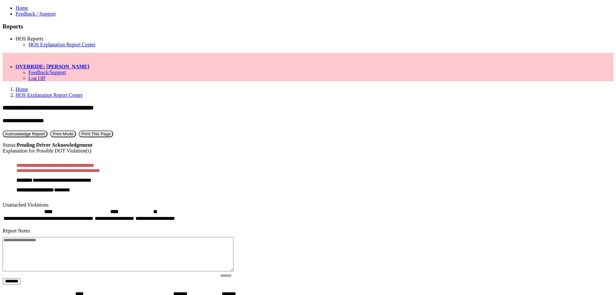 The image size is (616, 295). I want to click on a: Feedback/Support, so click(47, 72).